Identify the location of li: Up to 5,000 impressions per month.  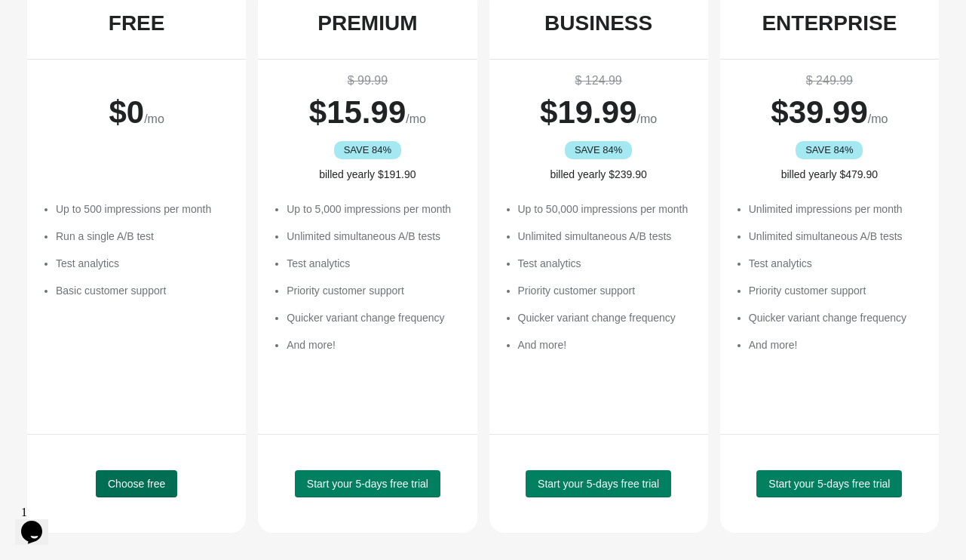
(374, 209).